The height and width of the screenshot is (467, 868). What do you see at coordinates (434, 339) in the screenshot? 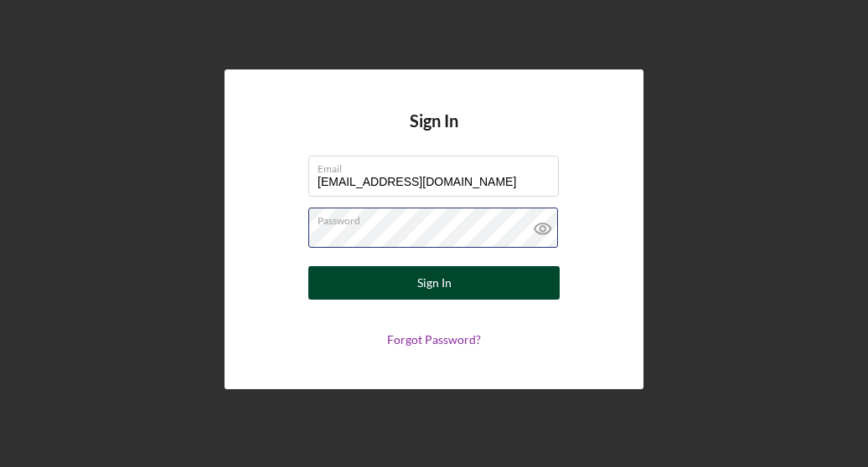
I see `a: Forgot Password?` at bounding box center [434, 339].